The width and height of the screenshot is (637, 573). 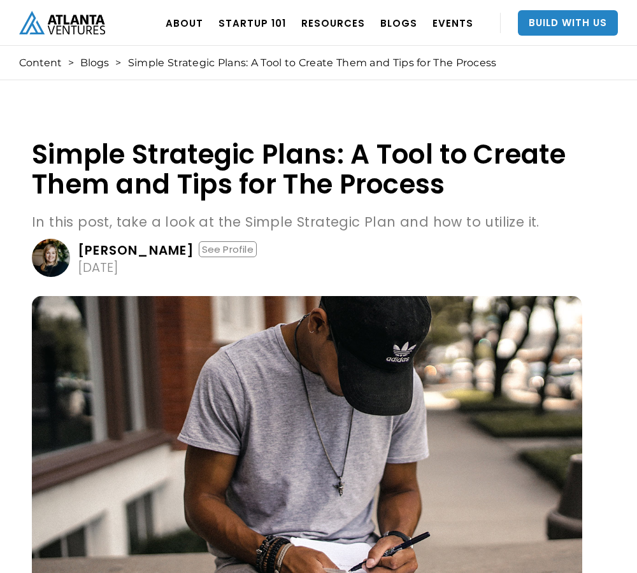 I want to click on p: In this post, take a look at the Simple Strategic Plan and how to utilize it., so click(x=307, y=222).